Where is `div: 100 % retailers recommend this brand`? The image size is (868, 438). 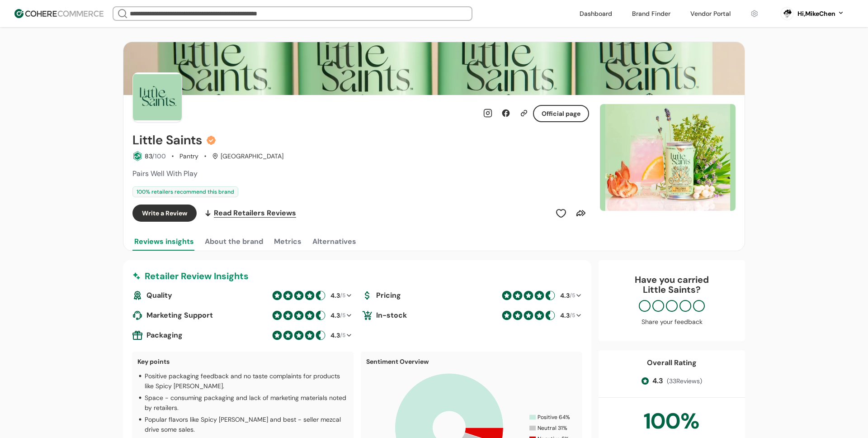 div: 100 % retailers recommend this brand is located at coordinates (185, 192).